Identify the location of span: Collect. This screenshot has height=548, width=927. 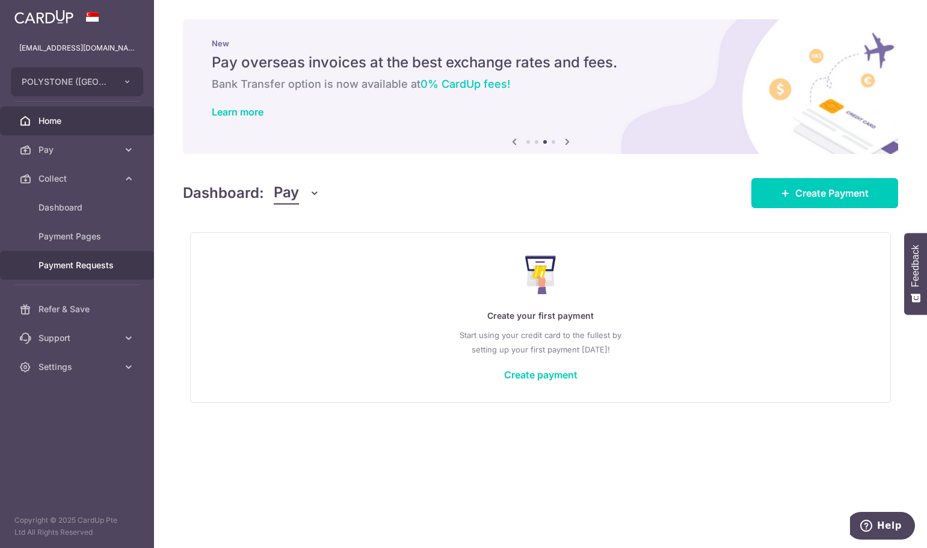
(78, 179).